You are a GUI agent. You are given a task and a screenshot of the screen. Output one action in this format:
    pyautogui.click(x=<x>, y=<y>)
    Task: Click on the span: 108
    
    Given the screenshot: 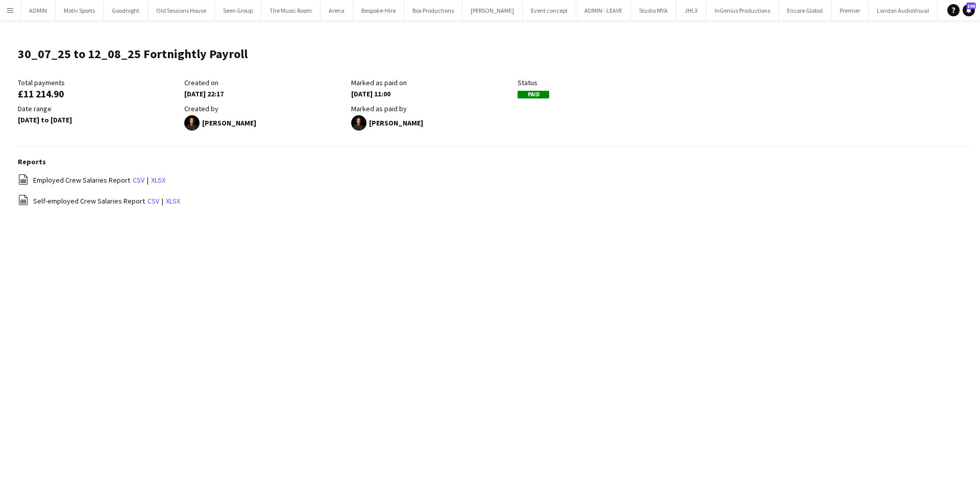 What is the action you would take?
    pyautogui.click(x=971, y=6)
    